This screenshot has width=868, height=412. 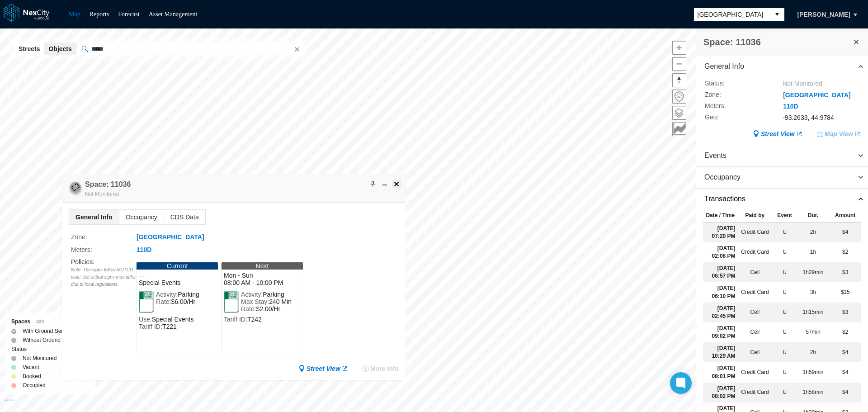 What do you see at coordinates (813, 333) in the screenshot?
I see `td: 57min` at bounding box center [813, 333].